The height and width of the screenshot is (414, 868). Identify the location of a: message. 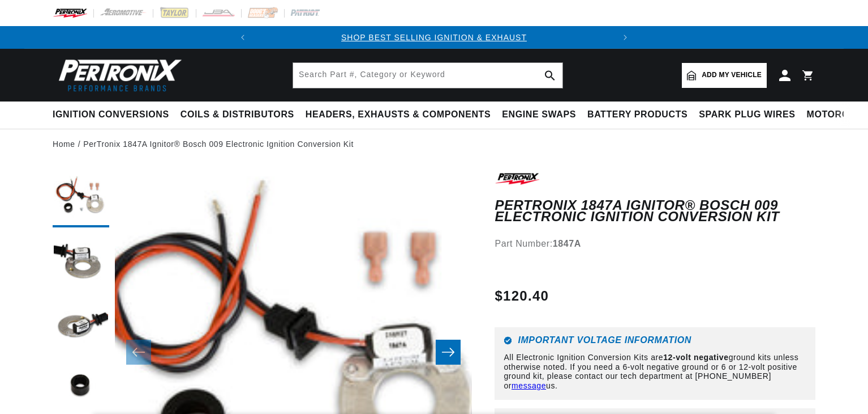
(529, 386).